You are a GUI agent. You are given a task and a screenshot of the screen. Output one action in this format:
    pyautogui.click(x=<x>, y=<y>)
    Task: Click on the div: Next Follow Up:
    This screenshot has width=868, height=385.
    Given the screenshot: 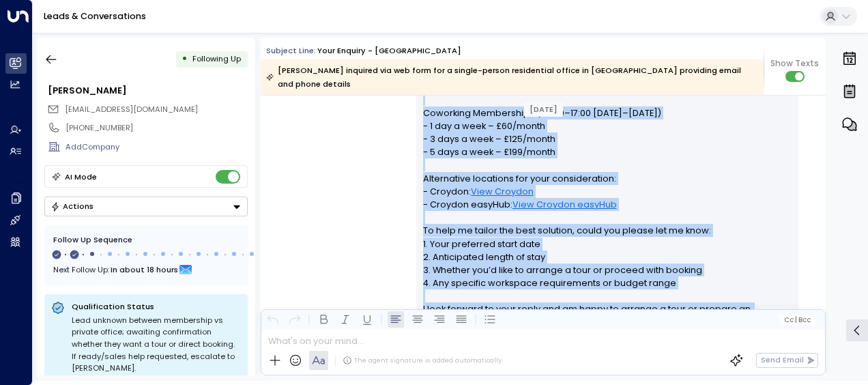 What is the action you would take?
    pyautogui.click(x=146, y=270)
    